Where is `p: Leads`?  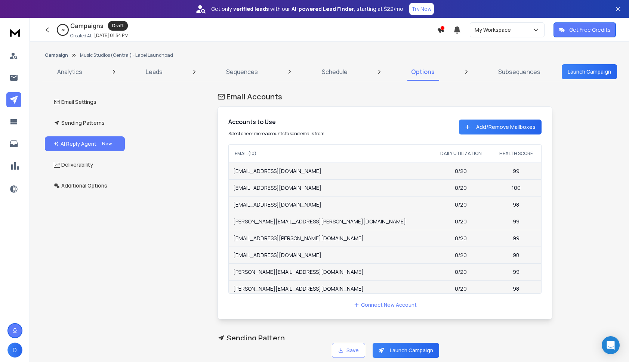
p: Leads is located at coordinates (154, 72).